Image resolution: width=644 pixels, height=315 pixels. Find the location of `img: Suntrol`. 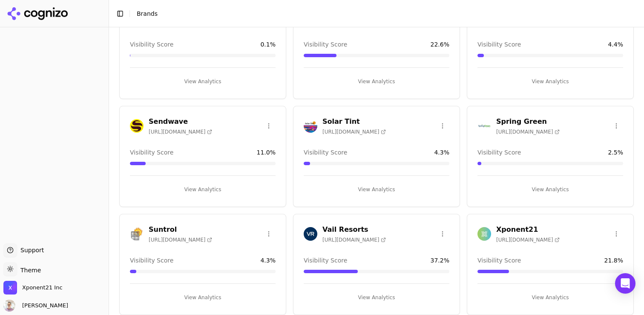

img: Suntrol is located at coordinates (136, 234).